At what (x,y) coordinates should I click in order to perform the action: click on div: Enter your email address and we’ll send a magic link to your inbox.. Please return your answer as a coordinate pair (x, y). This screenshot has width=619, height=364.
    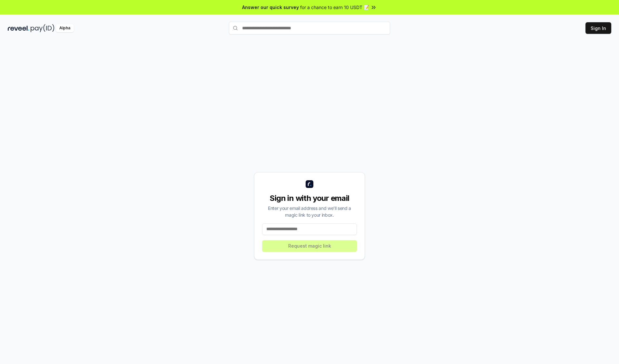
    Looking at the image, I should click on (310, 212).